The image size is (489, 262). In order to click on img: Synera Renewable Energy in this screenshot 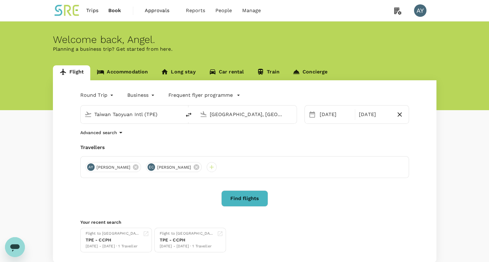, I will do `click(67, 11)`.